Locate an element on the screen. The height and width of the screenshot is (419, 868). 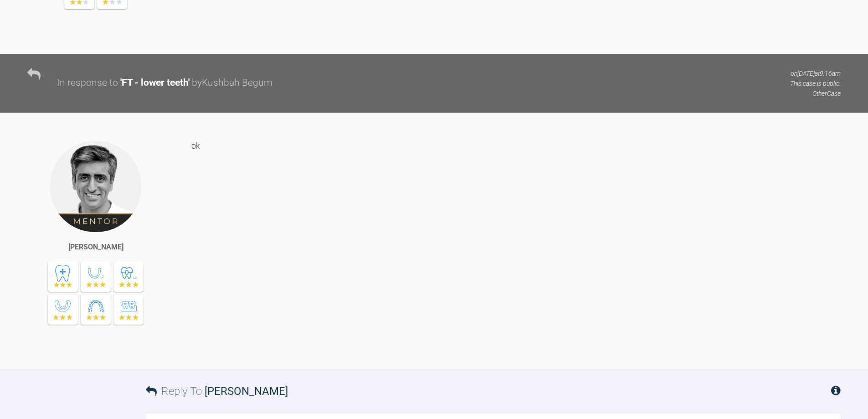
h3: Reply To is located at coordinates (217, 391).